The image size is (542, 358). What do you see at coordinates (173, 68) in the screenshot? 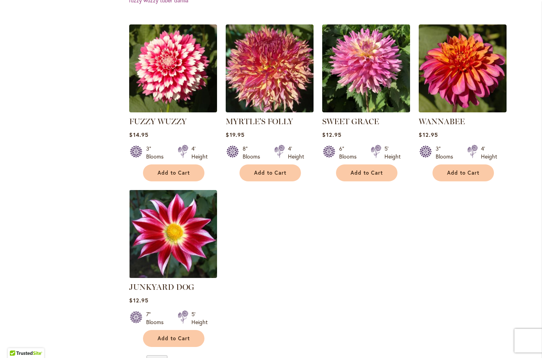
I see `img: FUZZY WUZZY` at bounding box center [173, 68].